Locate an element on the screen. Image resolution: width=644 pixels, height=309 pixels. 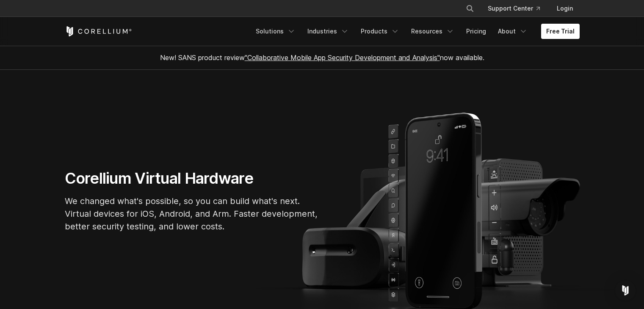
h1: Corellium Virtual Hardware is located at coordinates (191, 178).